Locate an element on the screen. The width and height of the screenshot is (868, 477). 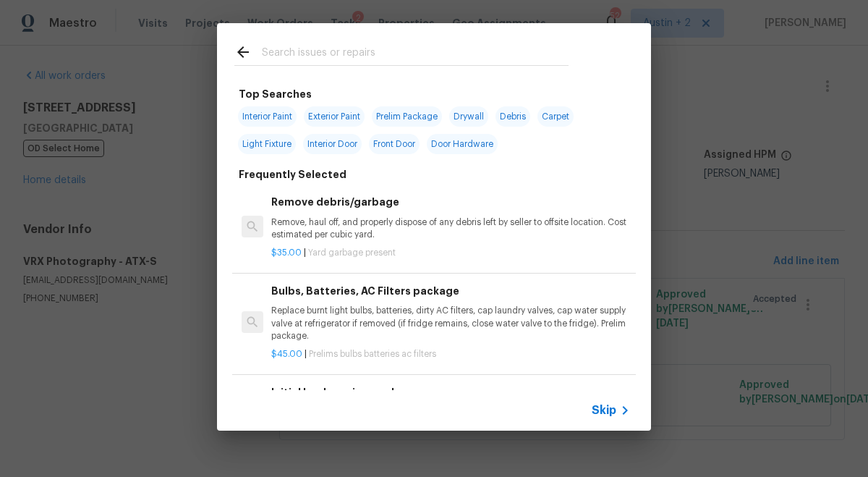
h6: Bulbs, Batteries, AC Filters package is located at coordinates (451, 291).